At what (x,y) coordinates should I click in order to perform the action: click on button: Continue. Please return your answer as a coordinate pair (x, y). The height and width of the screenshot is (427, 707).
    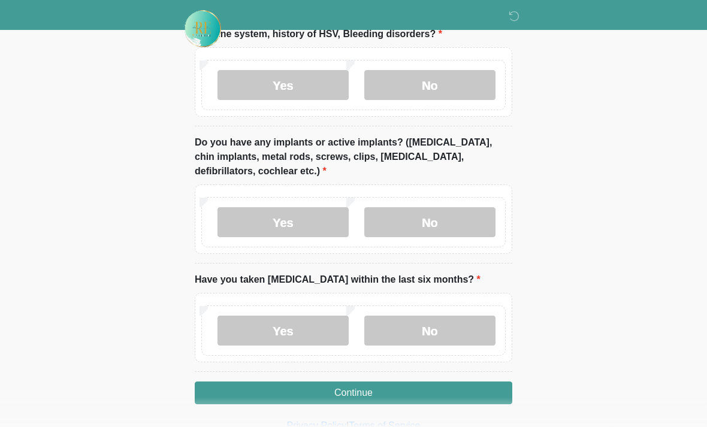
    Looking at the image, I should click on (353, 393).